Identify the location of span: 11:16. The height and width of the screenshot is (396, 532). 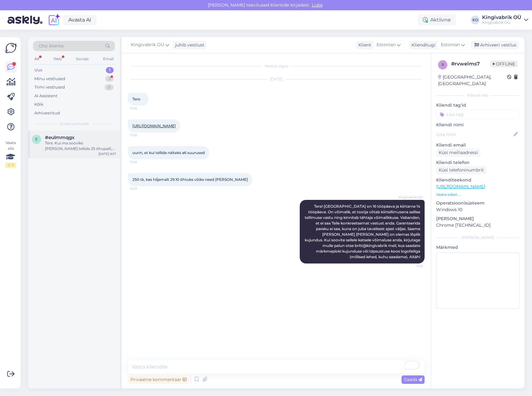
(411, 266).